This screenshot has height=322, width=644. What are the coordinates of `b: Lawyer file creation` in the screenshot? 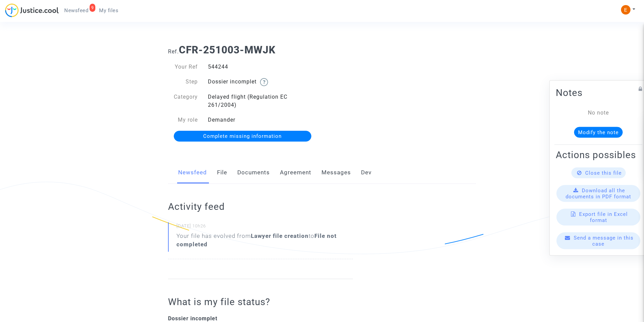 It's located at (279, 236).